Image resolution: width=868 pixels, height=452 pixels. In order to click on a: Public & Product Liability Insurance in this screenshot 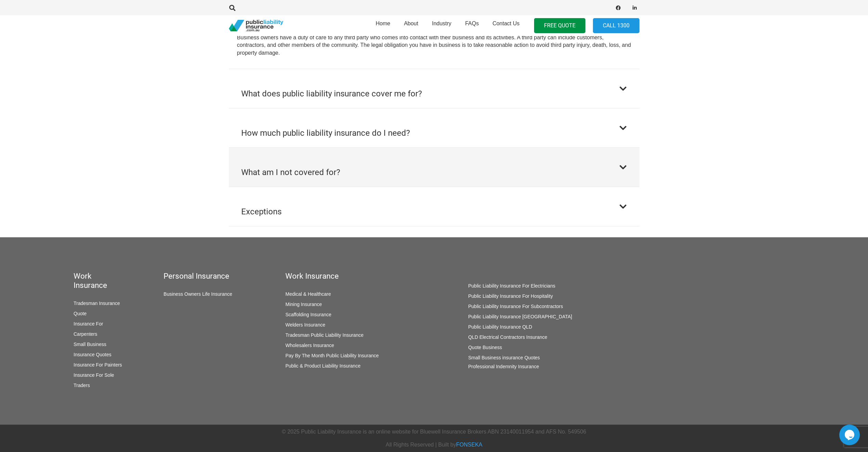, I will do `click(322, 366)`.